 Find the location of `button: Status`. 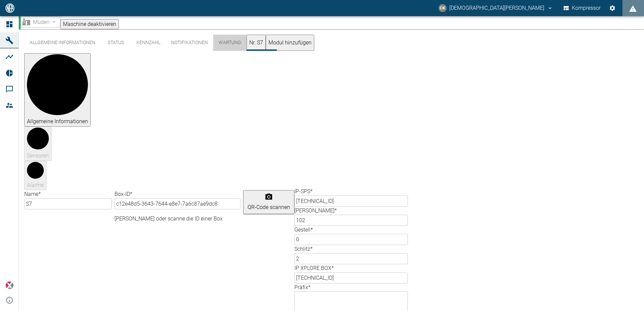

button: Status is located at coordinates (116, 43).